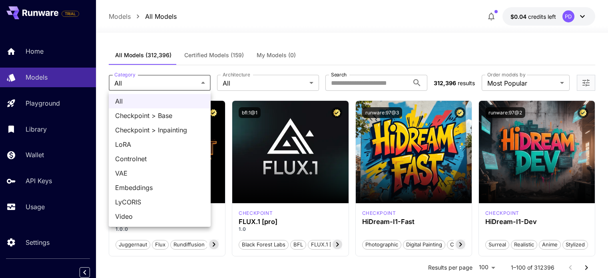 The image size is (614, 278). I want to click on span: Video, so click(159, 216).